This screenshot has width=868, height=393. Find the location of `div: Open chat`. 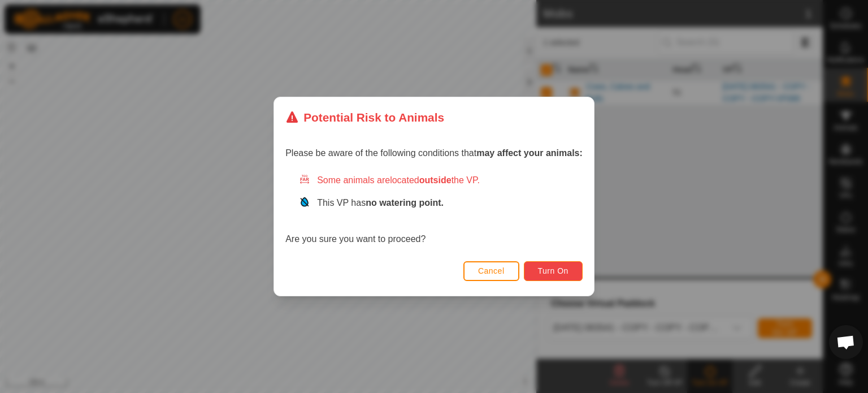

div: Open chat is located at coordinates (846, 342).